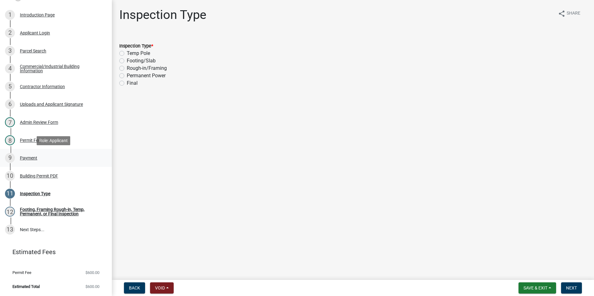 The width and height of the screenshot is (594, 296). What do you see at coordinates (22, 273) in the screenshot?
I see `span: Permit Fee` at bounding box center [22, 273].